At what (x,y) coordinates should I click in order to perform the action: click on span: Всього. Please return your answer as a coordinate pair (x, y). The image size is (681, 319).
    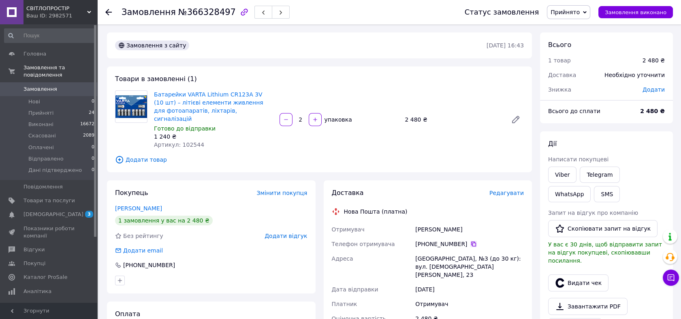
    Looking at the image, I should click on (559, 45).